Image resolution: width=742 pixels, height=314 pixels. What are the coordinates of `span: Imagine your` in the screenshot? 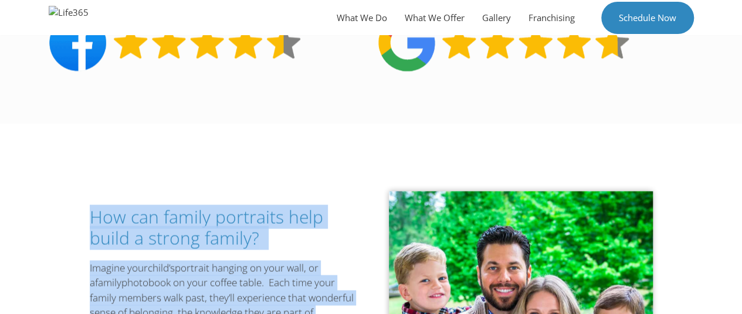 It's located at (118, 267).